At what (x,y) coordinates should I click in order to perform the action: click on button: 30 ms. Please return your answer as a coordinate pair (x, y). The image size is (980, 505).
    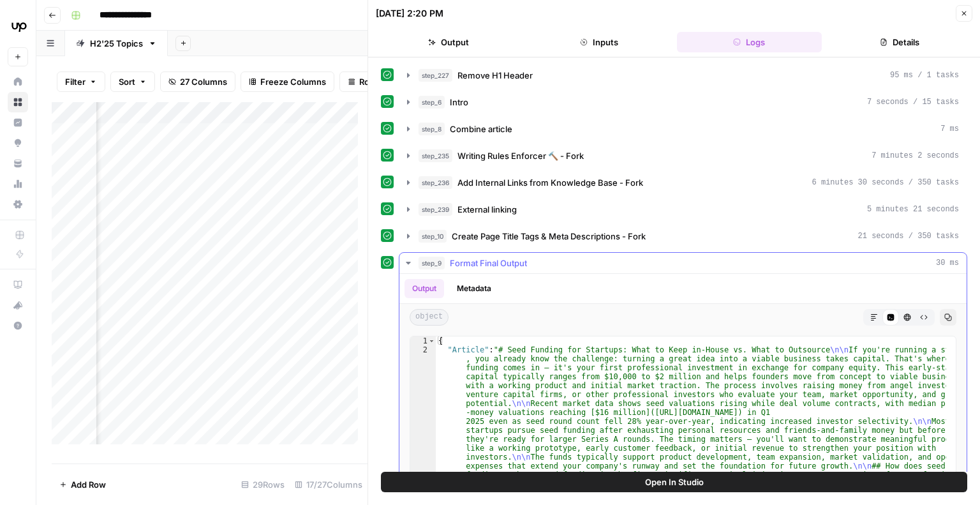
    Looking at the image, I should click on (683, 263).